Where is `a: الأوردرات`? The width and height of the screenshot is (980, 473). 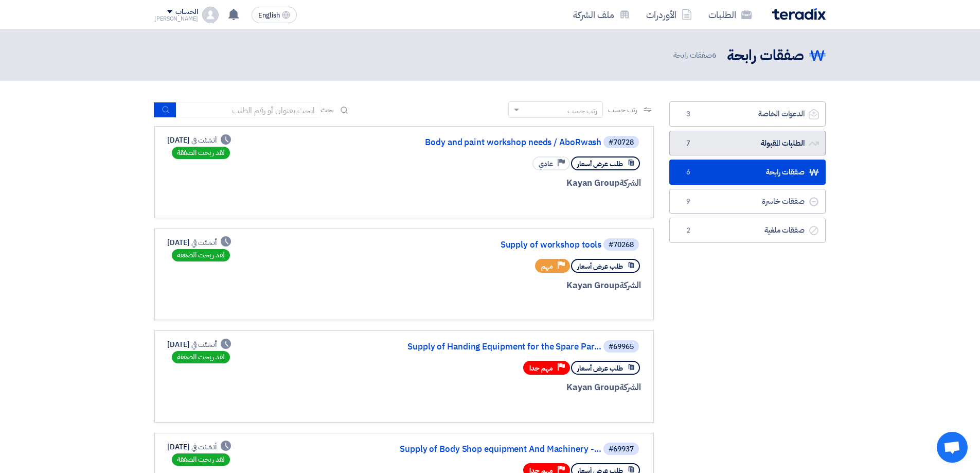
a: الأوردرات is located at coordinates (669, 15).